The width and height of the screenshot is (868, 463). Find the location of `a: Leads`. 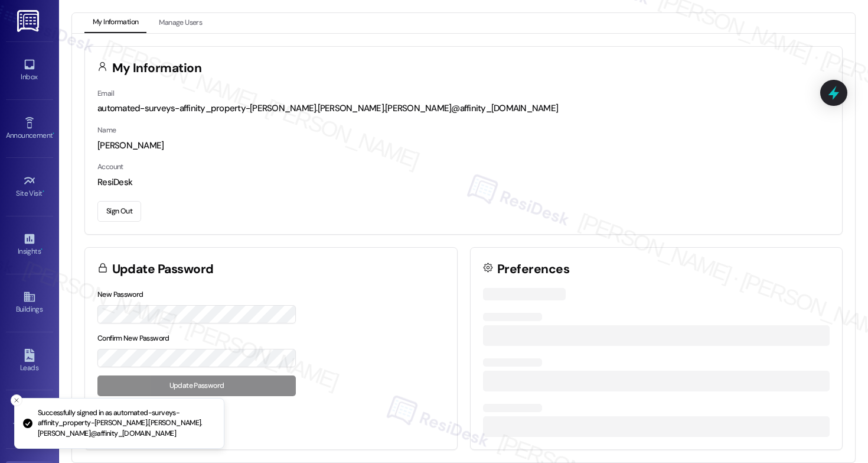

a: Leads is located at coordinates (29, 361).